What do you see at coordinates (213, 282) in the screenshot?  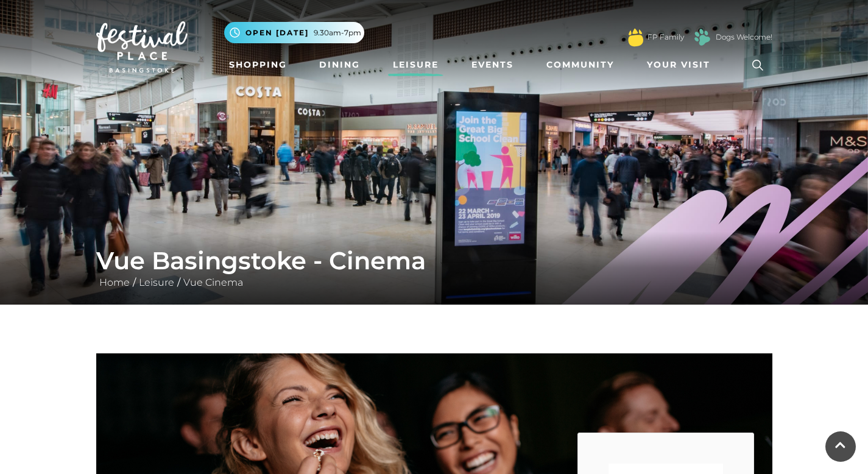 I see `a: Vue Cinema` at bounding box center [213, 282].